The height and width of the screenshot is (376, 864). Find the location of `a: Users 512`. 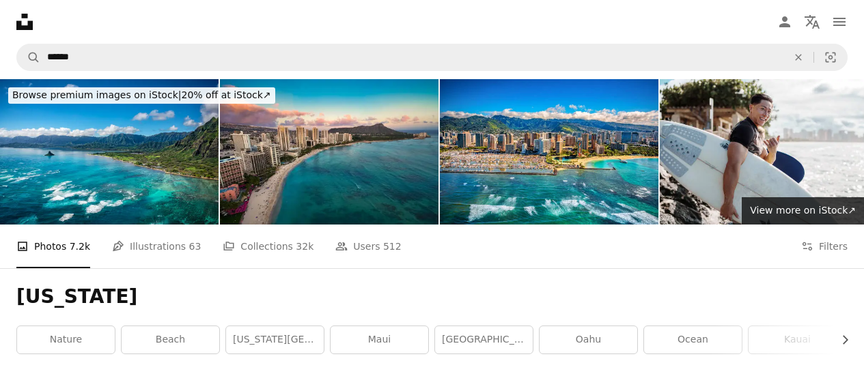

a: Users 512 is located at coordinates (368, 247).